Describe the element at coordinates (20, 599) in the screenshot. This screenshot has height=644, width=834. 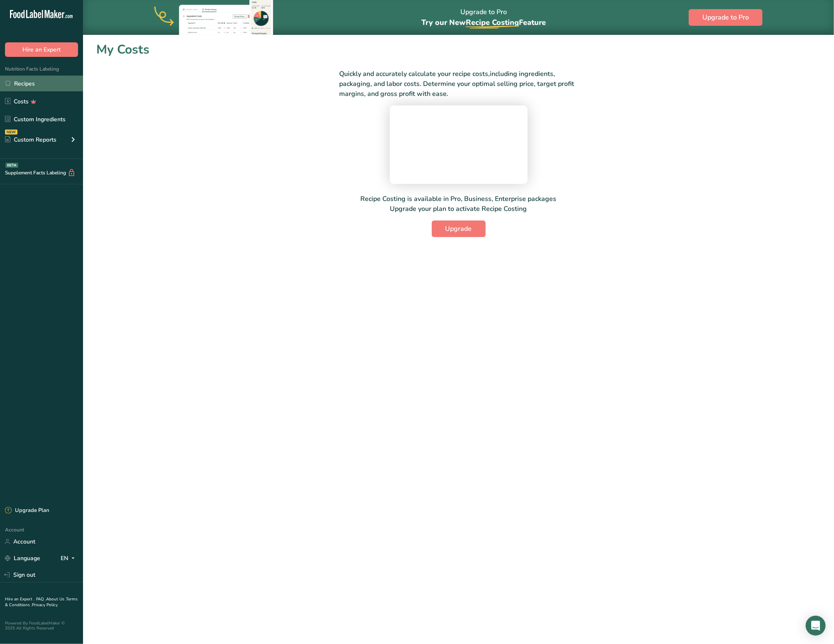
I see `a: Hire an Expert .` at that location.